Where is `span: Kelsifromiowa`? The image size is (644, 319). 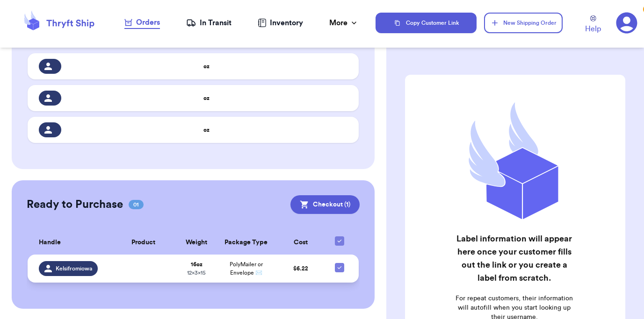 span: Kelsifromiowa is located at coordinates (74, 268).